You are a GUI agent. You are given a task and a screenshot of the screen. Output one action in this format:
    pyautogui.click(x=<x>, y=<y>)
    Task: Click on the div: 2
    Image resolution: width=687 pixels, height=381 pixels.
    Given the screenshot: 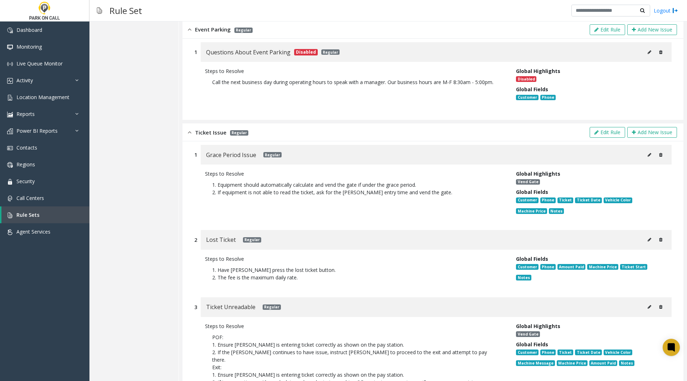 What is the action you would take?
    pyautogui.click(x=196, y=240)
    